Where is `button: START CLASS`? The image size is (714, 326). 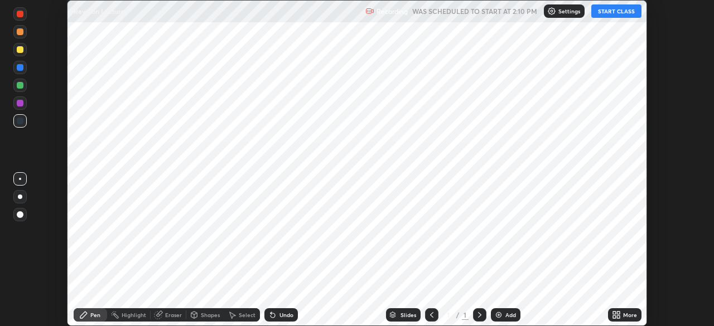 button: START CLASS is located at coordinates (616, 11).